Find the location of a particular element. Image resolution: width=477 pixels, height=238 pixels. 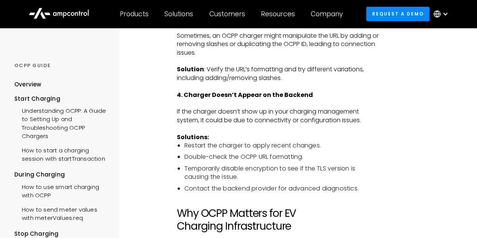

p: Sometimes, an OCPP charger might manipulate the URL by adding or removing slashes or duplicating ... is located at coordinates (278, 44).